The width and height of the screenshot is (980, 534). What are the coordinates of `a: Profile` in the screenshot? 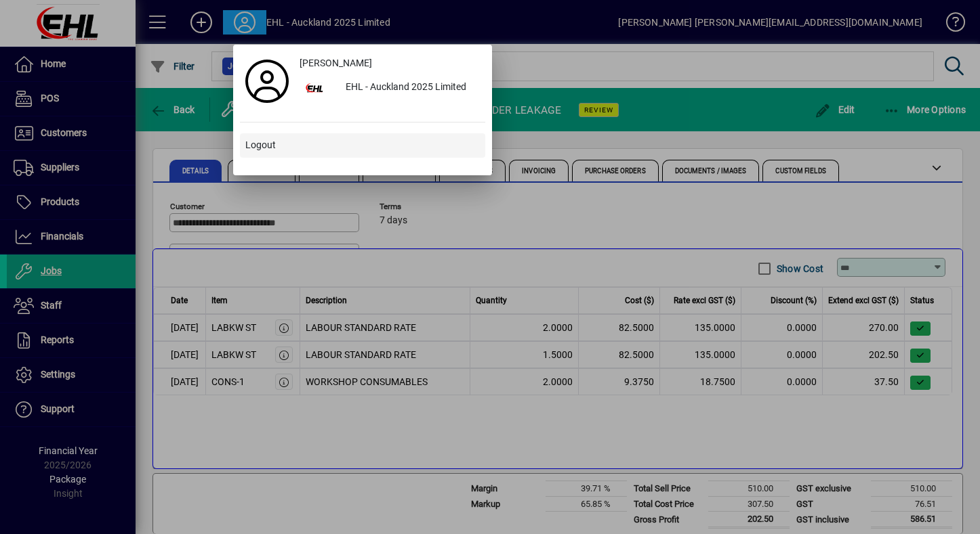 It's located at (267, 81).